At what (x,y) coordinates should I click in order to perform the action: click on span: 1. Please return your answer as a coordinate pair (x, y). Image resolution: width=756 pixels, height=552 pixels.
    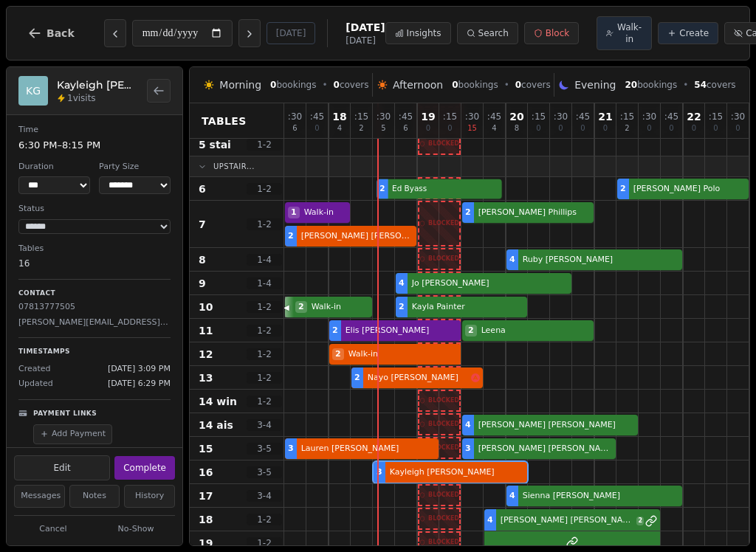
    Looking at the image, I should click on (294, 213).